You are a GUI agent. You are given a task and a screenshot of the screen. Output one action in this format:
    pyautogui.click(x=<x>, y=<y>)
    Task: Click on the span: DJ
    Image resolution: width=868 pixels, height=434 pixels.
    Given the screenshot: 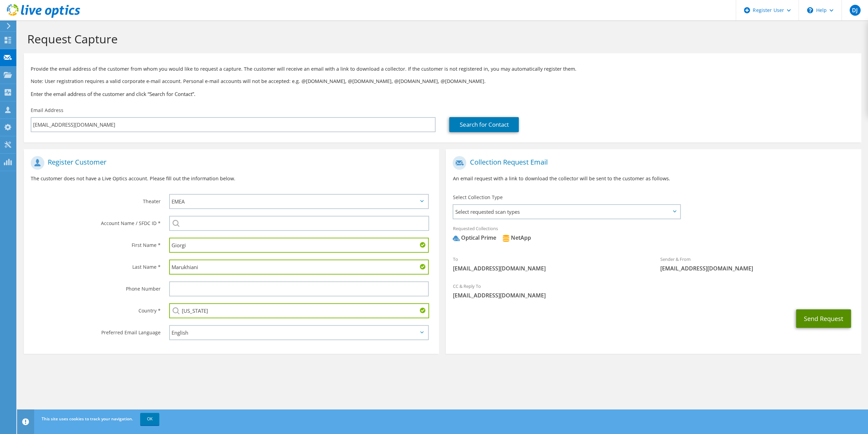 What is the action you would take?
    pyautogui.click(x=855, y=10)
    